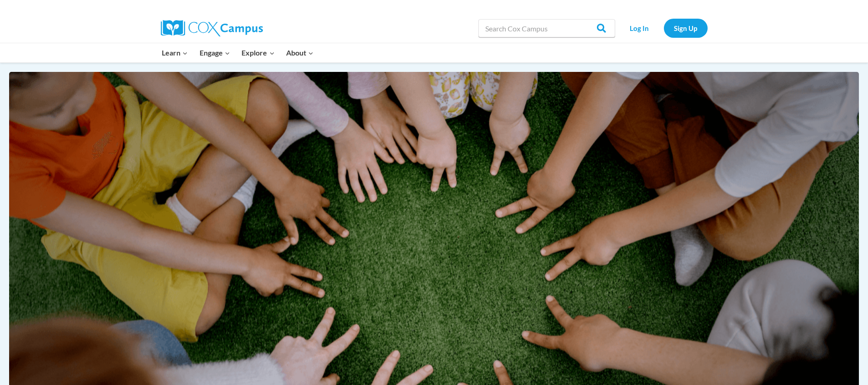 The width and height of the screenshot is (868, 385). Describe the element at coordinates (238, 53) in the screenshot. I see `nav: Primary Navigation` at that location.